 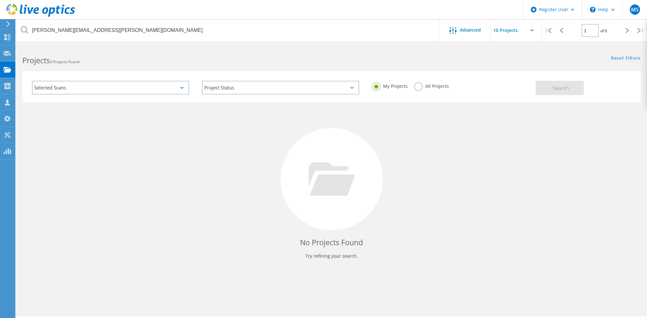 I want to click on span: Advanced, so click(x=470, y=30).